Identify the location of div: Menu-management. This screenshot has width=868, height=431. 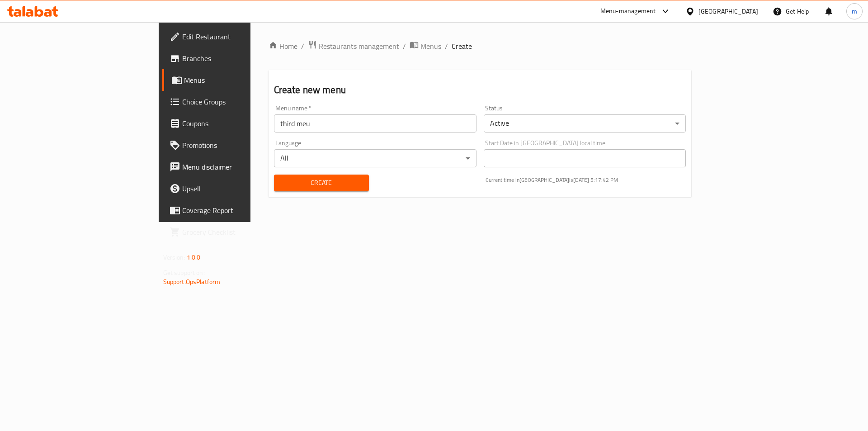
(628, 11).